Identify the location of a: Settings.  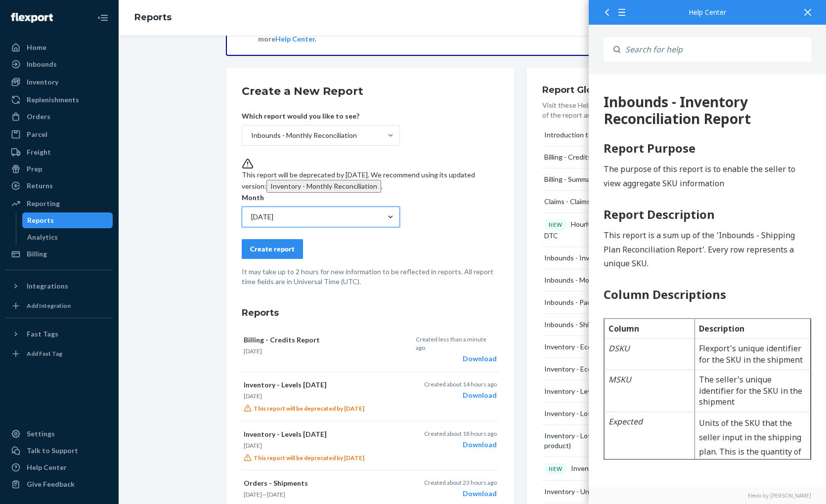
(59, 433).